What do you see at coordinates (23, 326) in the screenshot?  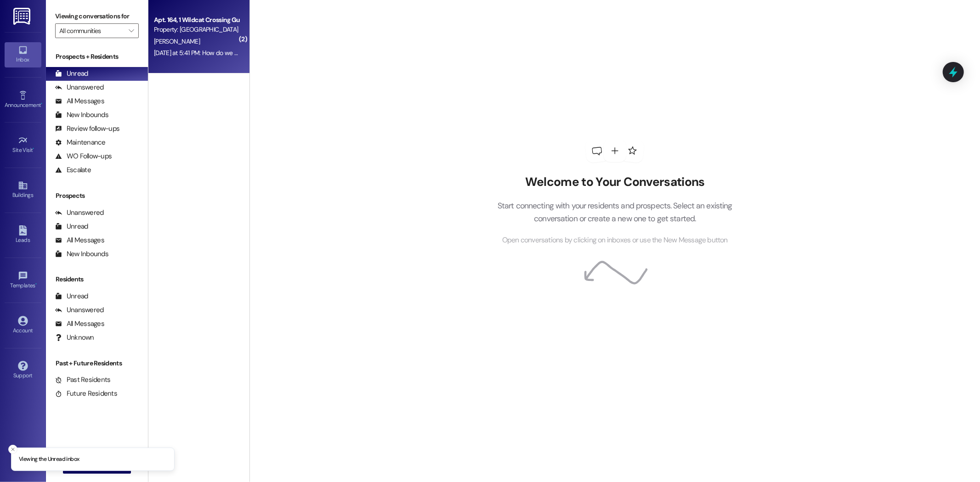 I see `a: Account` at bounding box center [23, 326].